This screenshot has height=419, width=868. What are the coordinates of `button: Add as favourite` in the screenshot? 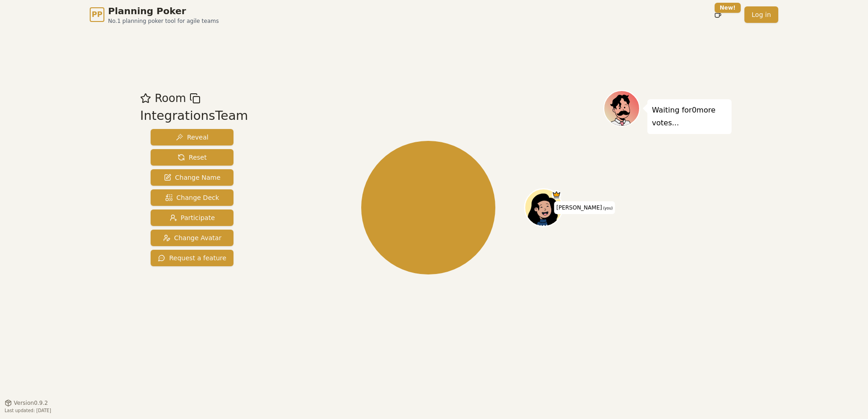 It's located at (146, 98).